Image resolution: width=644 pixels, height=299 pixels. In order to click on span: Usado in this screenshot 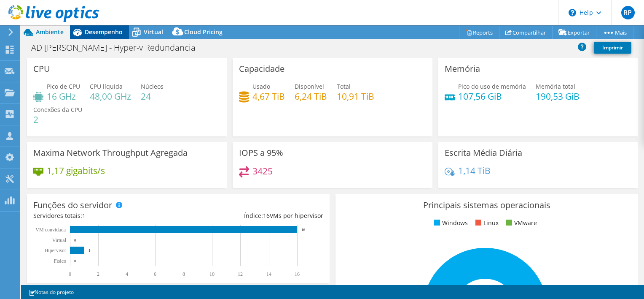, I will do `click(261, 86)`.